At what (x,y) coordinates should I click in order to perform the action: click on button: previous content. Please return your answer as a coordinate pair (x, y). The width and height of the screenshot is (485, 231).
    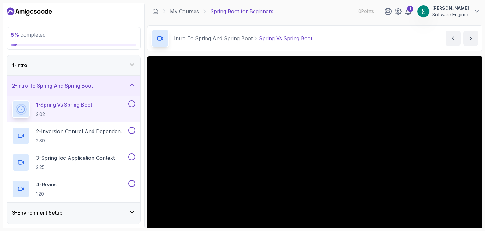
    Looking at the image, I should click on (453, 38).